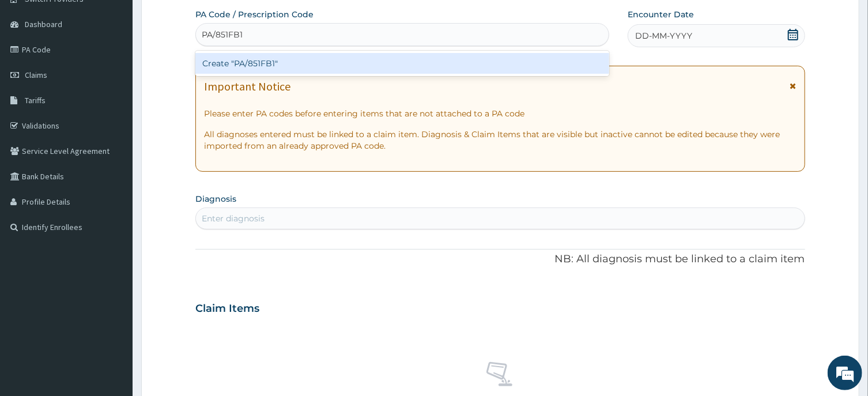 This screenshot has height=396, width=868. What do you see at coordinates (34, 72) in the screenshot?
I see `img: d_794563401_company_1708531726252_794563401` at bounding box center [34, 72].